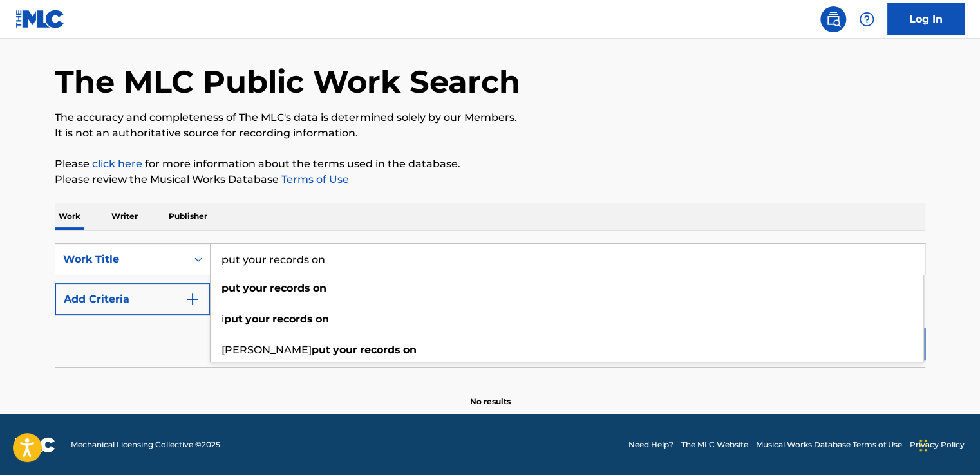  I want to click on img: logo, so click(35, 445).